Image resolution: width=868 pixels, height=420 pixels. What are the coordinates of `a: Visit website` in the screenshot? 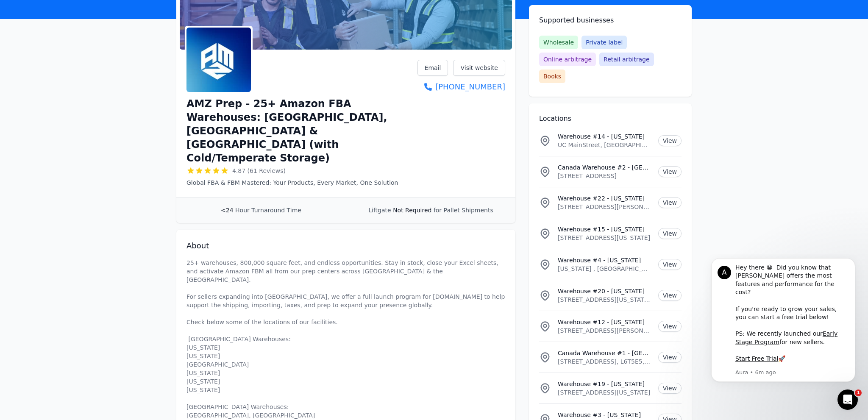 It's located at (479, 68).